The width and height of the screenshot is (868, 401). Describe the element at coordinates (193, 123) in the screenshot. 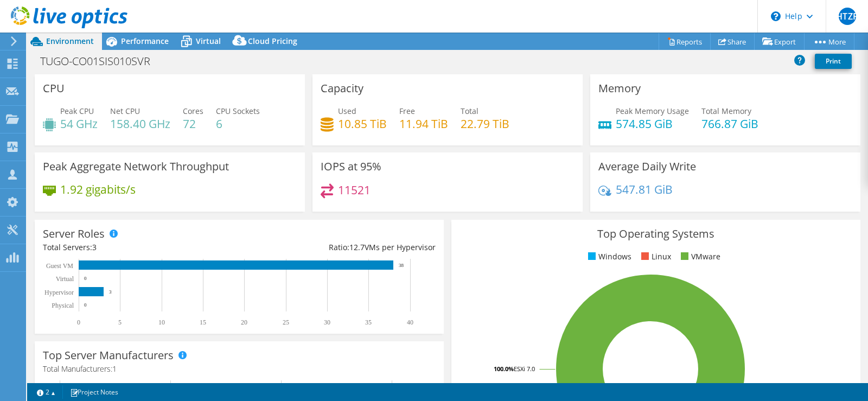

I see `h4: 72` at that location.